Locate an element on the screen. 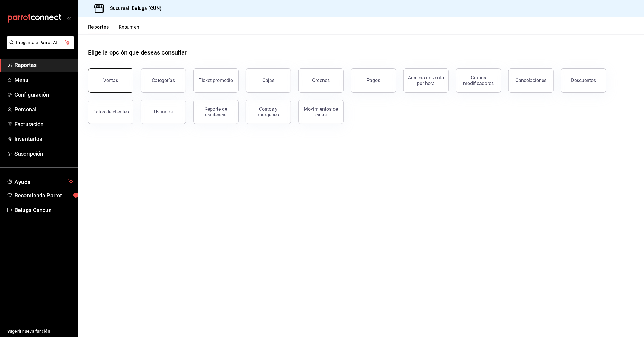 The height and width of the screenshot is (337, 644). div: Ticket promedio is located at coordinates (216, 80).